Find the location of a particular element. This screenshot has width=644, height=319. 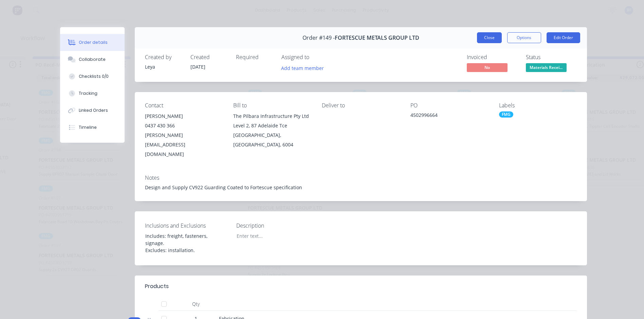

button: Options is located at coordinates (524, 38).